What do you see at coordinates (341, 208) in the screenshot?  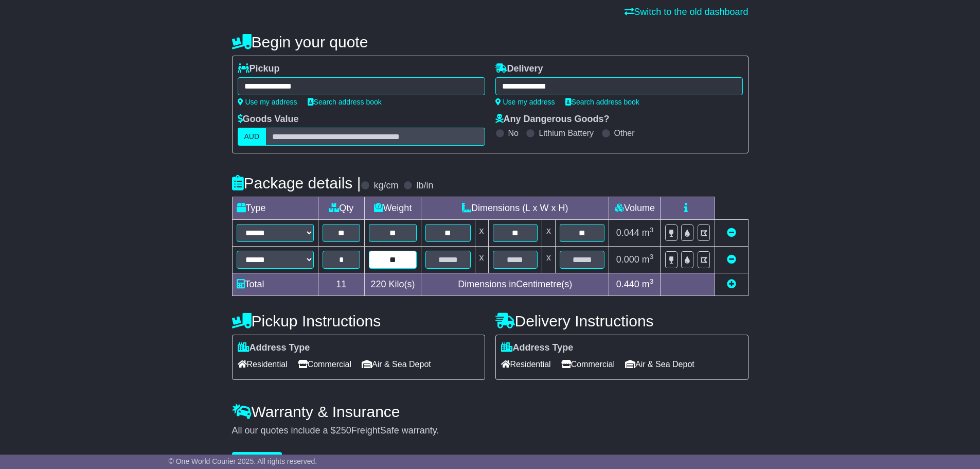 I see `td: Qty` at bounding box center [341, 208].